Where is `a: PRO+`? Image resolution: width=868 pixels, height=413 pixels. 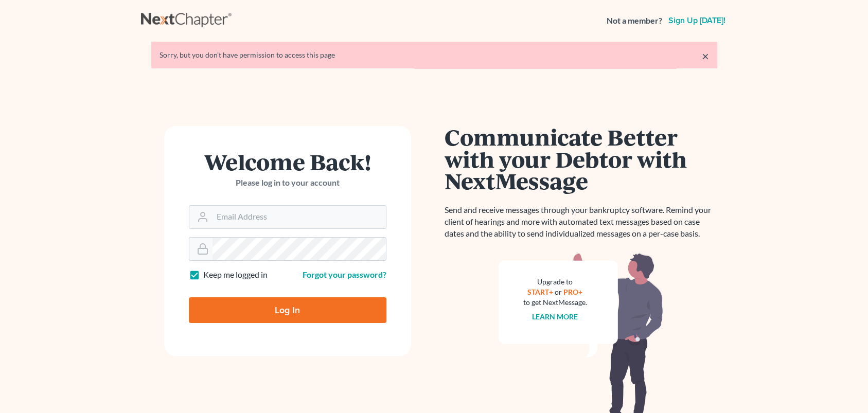
a: PRO+ is located at coordinates (573, 292).